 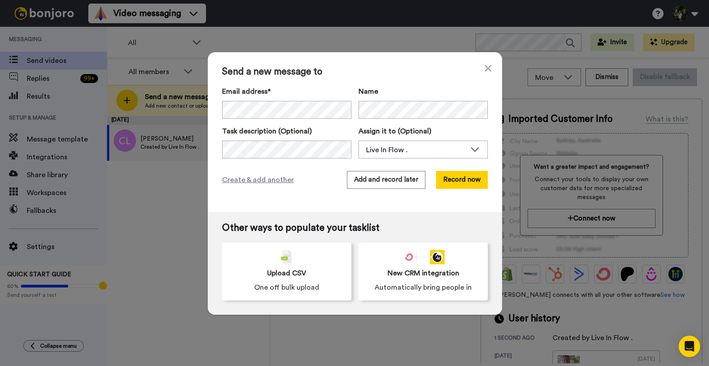 What do you see at coordinates (287, 91) in the screenshot?
I see `label: Email address*` at bounding box center [287, 91].